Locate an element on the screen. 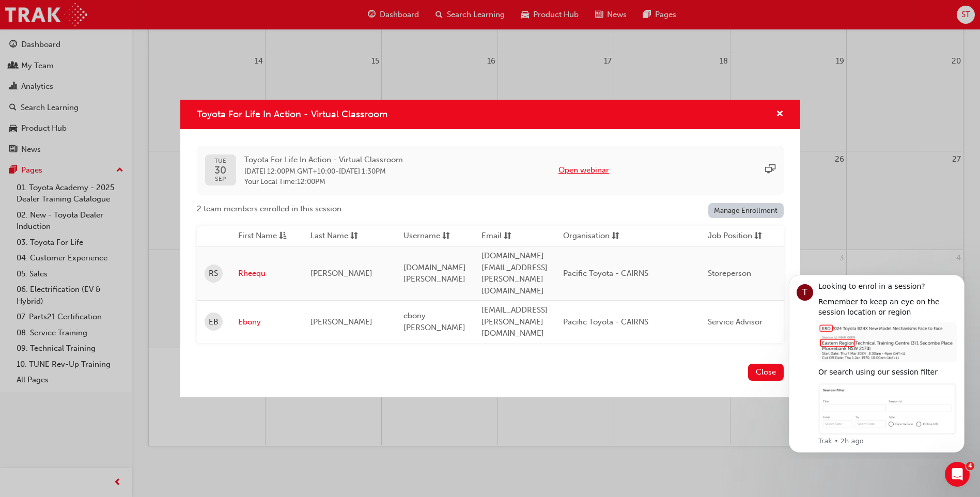 The height and width of the screenshot is (497, 980). div: Profile image for Trak is located at coordinates (32, 27).